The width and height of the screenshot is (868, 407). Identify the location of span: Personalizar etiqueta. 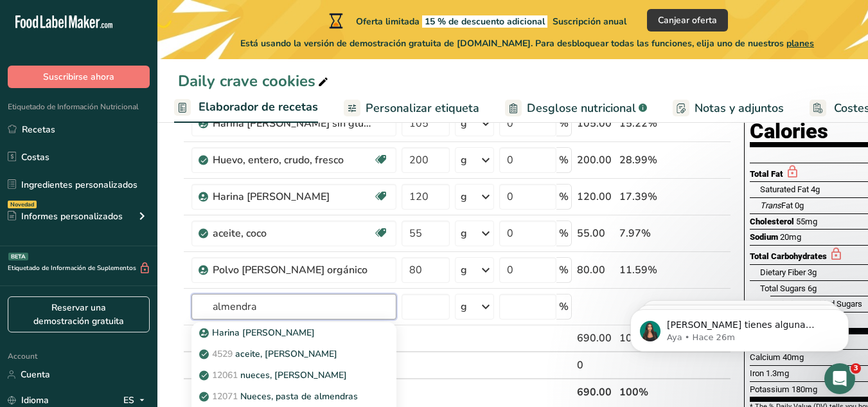
(422, 108).